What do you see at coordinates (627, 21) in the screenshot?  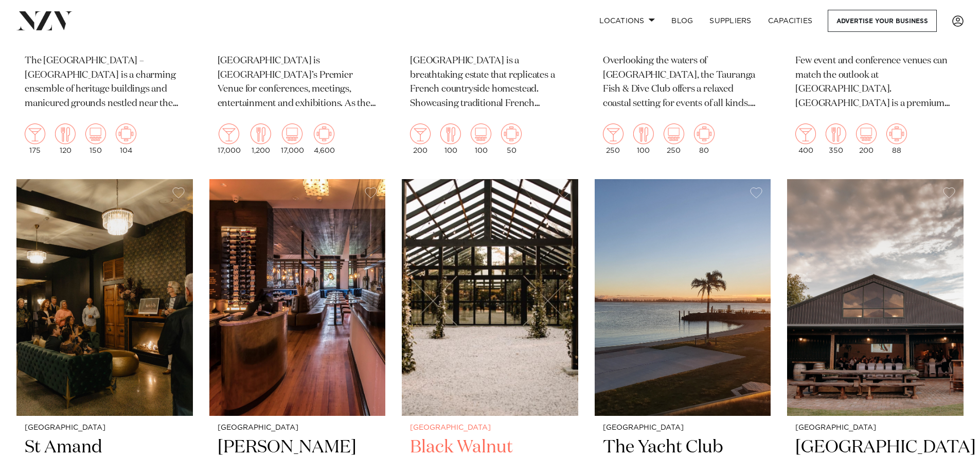 I see `a: Locations` at bounding box center [627, 21].